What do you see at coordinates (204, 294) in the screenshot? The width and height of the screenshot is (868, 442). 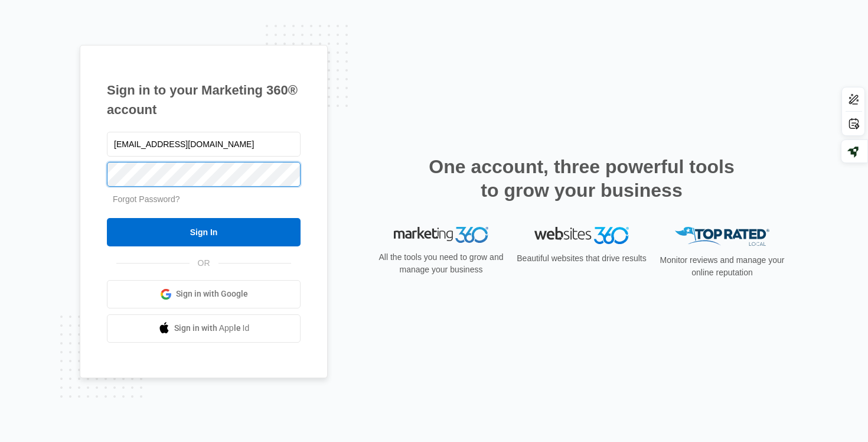 I see `a: Sign in with Google` at bounding box center [204, 294].